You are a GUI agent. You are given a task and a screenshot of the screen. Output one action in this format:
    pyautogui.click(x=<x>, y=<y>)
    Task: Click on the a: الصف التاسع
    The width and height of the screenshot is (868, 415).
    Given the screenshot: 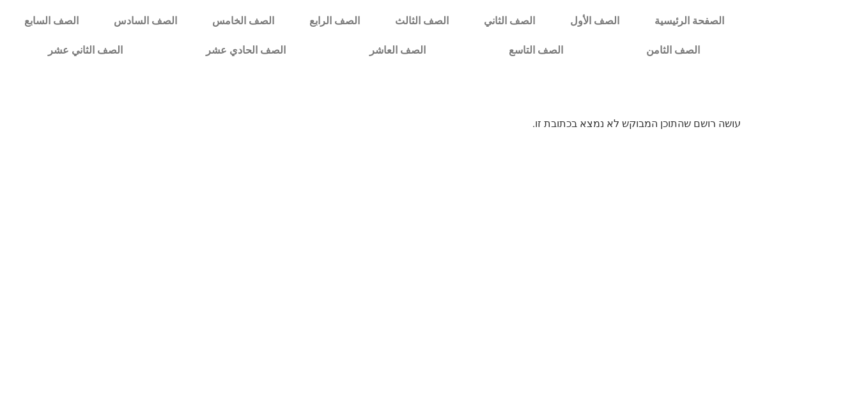 What is the action you would take?
    pyautogui.click(x=535, y=51)
    